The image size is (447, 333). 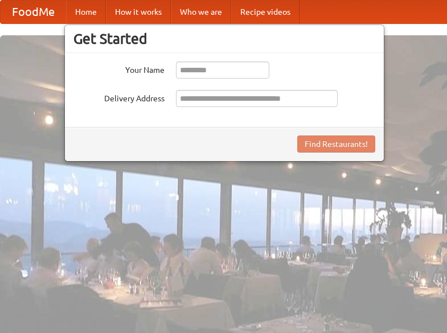 I want to click on a: Recipe videos, so click(x=265, y=12).